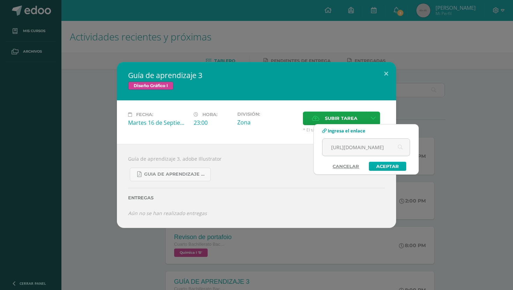 The width and height of the screenshot is (513, 290). What do you see at coordinates (176, 175) in the screenshot?
I see `span: Guia de aprendizaje 3 IV UNIDAD.pdf` at bounding box center [176, 175].